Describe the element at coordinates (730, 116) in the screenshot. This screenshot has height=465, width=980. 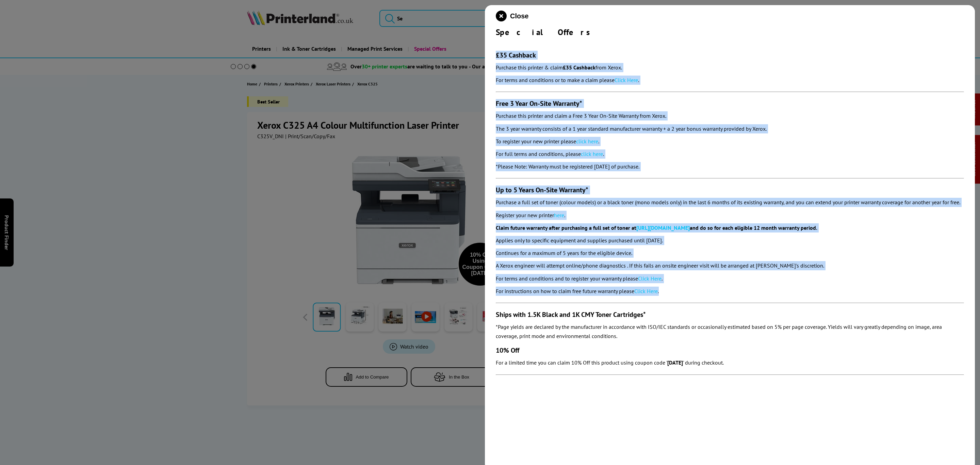
I see `p: Purchase this printer and claim a Free 3 Year On-Site Warranty from Xerox.` at that location.